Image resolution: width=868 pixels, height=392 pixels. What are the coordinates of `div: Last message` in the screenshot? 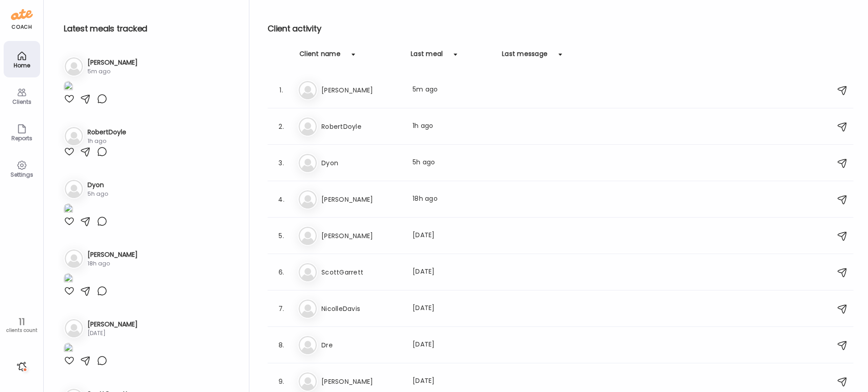 It's located at (525, 57).